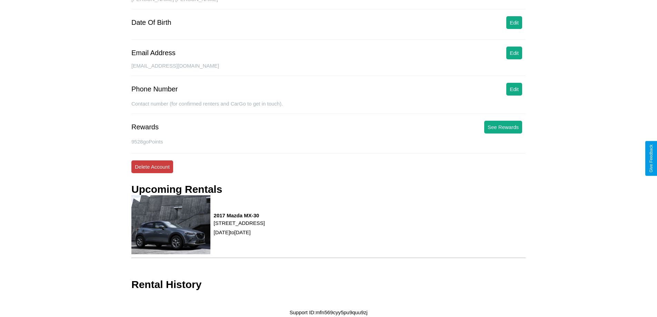 The height and width of the screenshot is (317, 657). What do you see at coordinates (145, 127) in the screenshot?
I see `div: Rewards` at bounding box center [145, 127].